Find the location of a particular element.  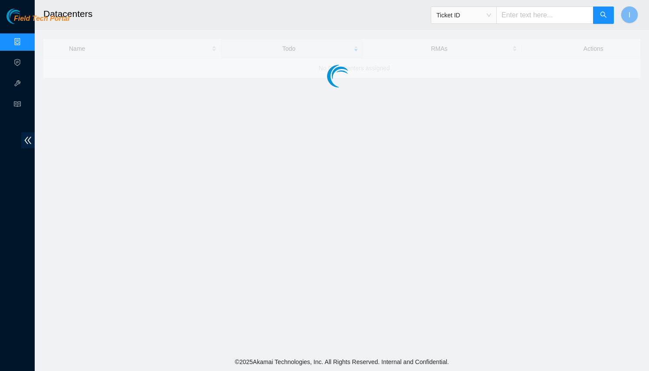

button: search is located at coordinates (604, 15).